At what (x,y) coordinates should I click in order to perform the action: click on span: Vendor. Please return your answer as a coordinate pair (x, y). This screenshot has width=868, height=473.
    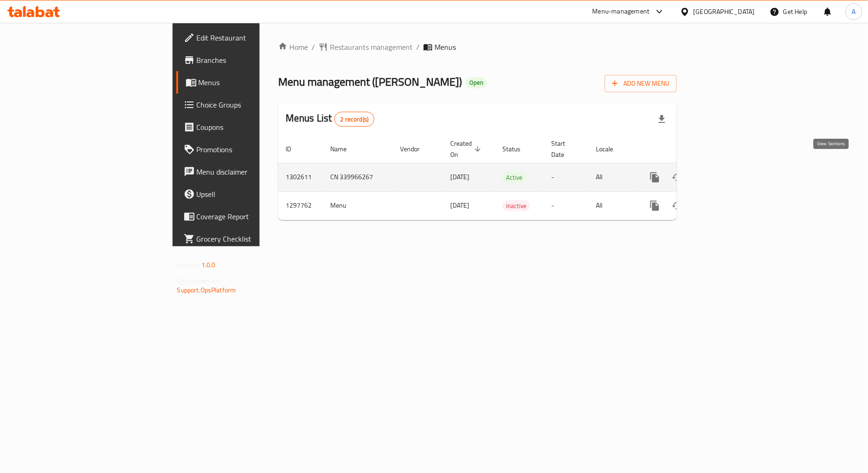
    Looking at the image, I should click on (416, 149).